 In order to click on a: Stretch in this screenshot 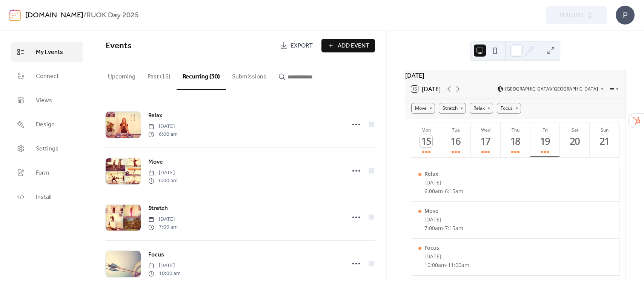, I will do `click(158, 208)`.